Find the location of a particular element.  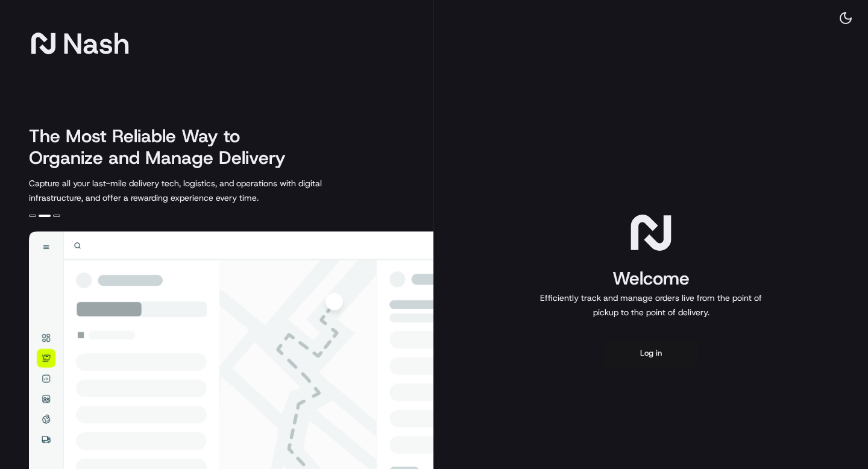

p: Efficiently track and manage orders live from the point of pickup to the point of delivery. is located at coordinates (652, 305).